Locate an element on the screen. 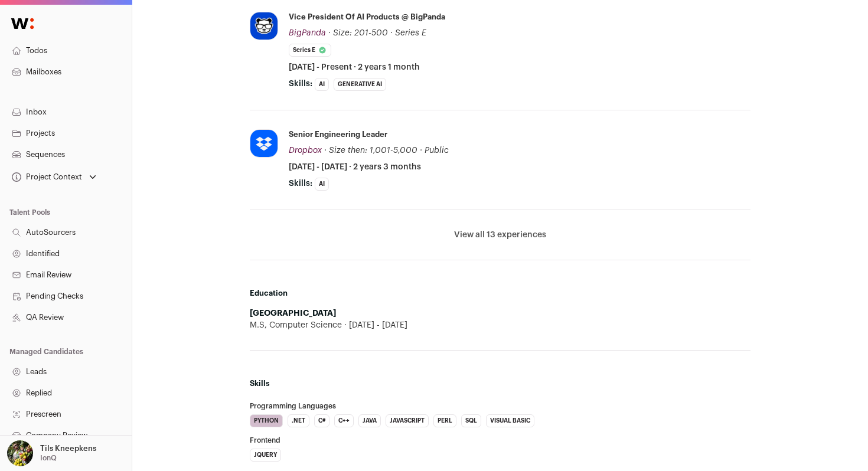  h3: Programming Languages is located at coordinates (500, 406).